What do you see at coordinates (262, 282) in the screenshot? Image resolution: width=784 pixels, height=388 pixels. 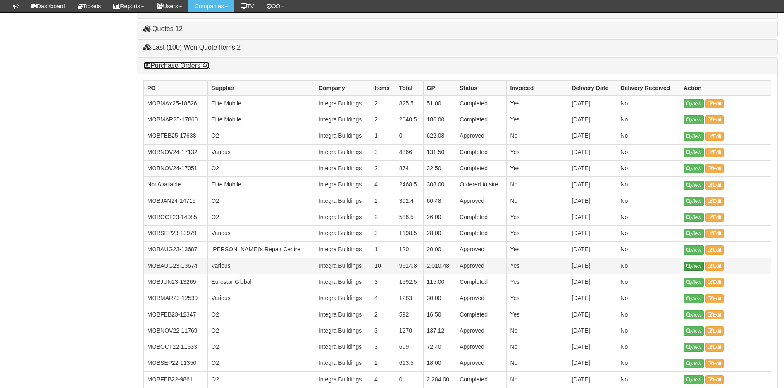 I see `td: Eurostar Global` at bounding box center [262, 282].